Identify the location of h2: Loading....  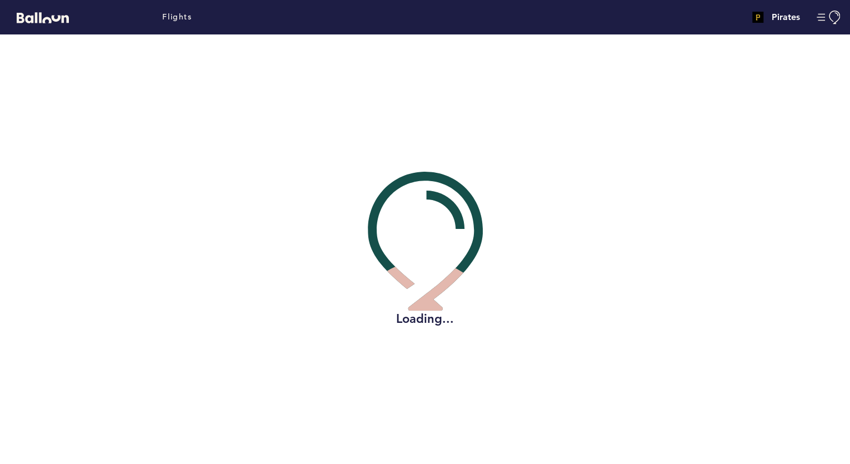
(425, 319).